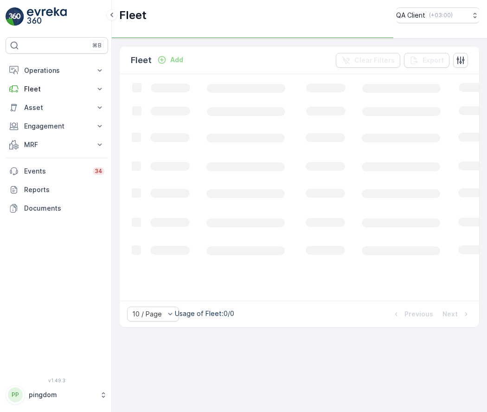 Image resolution: width=487 pixels, height=412 pixels. Describe the element at coordinates (412, 314) in the screenshot. I see `button: Previous` at that location.